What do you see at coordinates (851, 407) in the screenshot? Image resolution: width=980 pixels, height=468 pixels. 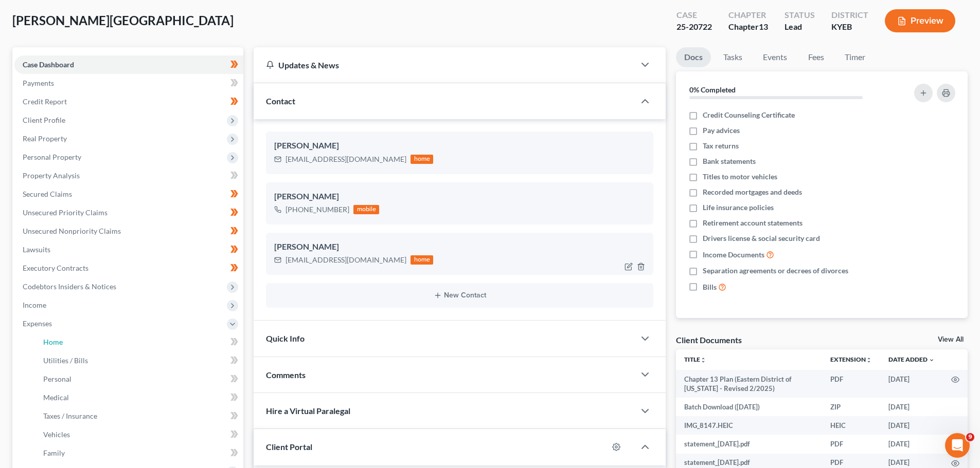 I see `td: ZIP` at bounding box center [851, 407].